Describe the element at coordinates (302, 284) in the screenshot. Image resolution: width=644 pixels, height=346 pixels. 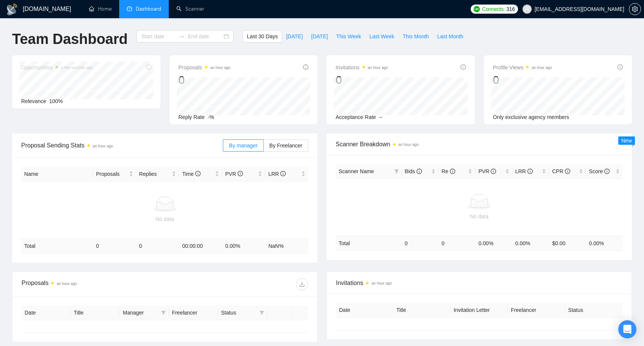
I see `span: download` at that location.